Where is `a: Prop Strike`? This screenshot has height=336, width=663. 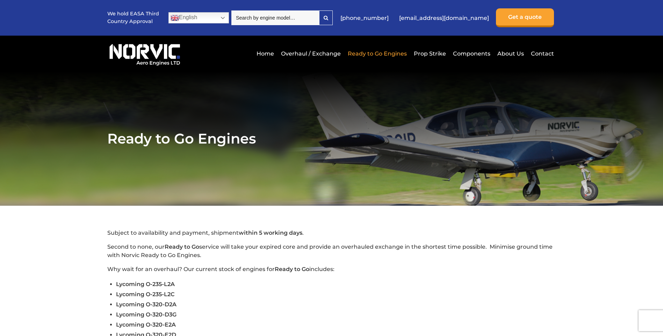
a: Prop Strike is located at coordinates (430, 53).